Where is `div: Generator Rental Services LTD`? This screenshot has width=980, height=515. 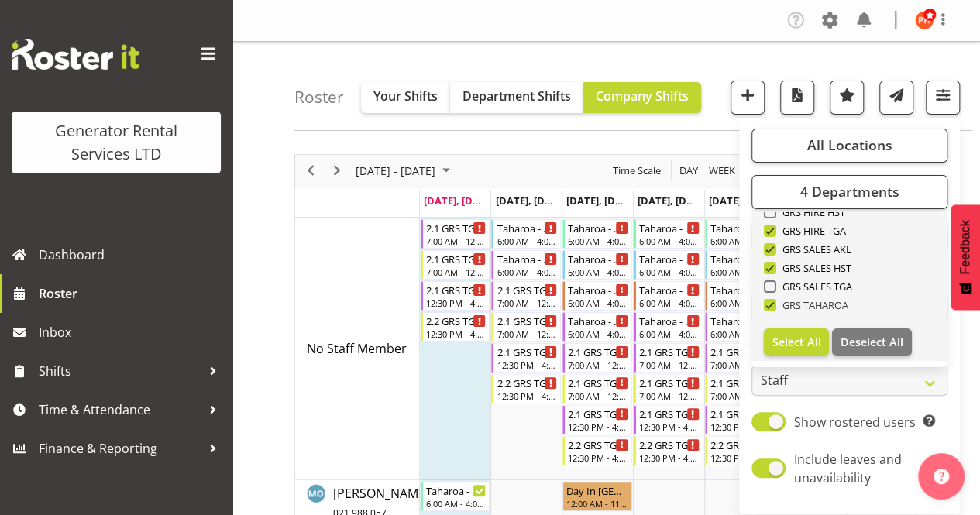 div: Generator Rental Services LTD is located at coordinates (116, 143).